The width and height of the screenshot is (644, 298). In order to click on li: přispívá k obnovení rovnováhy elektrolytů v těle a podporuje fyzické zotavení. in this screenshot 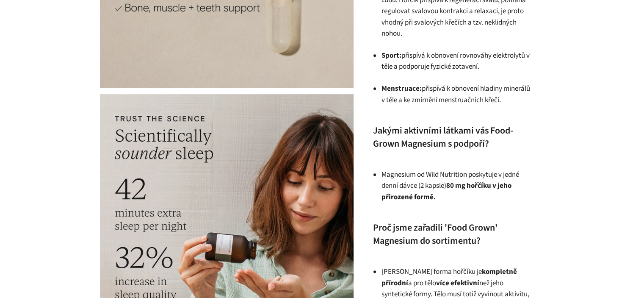, I will do `click(457, 61)`.